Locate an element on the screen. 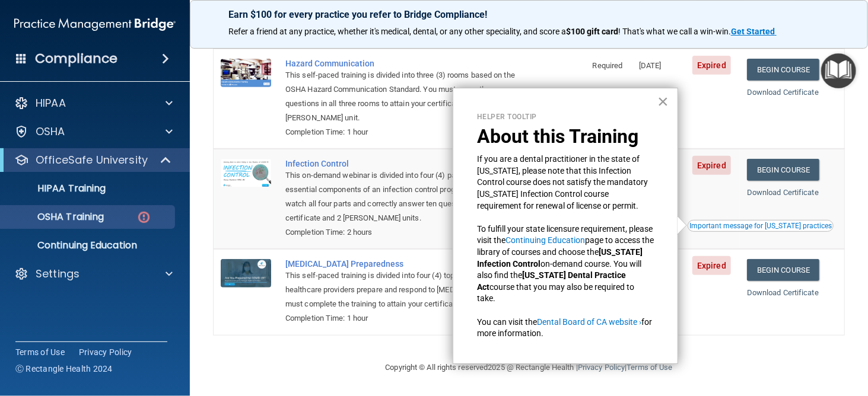 The width and height of the screenshot is (868, 396). span: course that you may also be required to take. is located at coordinates (556, 293).